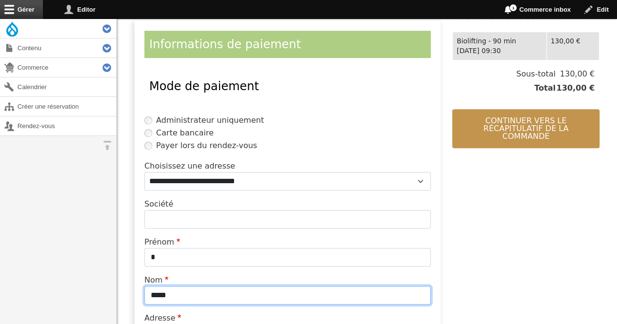 This screenshot has width=617, height=324. What do you see at coordinates (206, 146) in the screenshot?
I see `label: Payer lors du rendez-vous` at bounding box center [206, 146].